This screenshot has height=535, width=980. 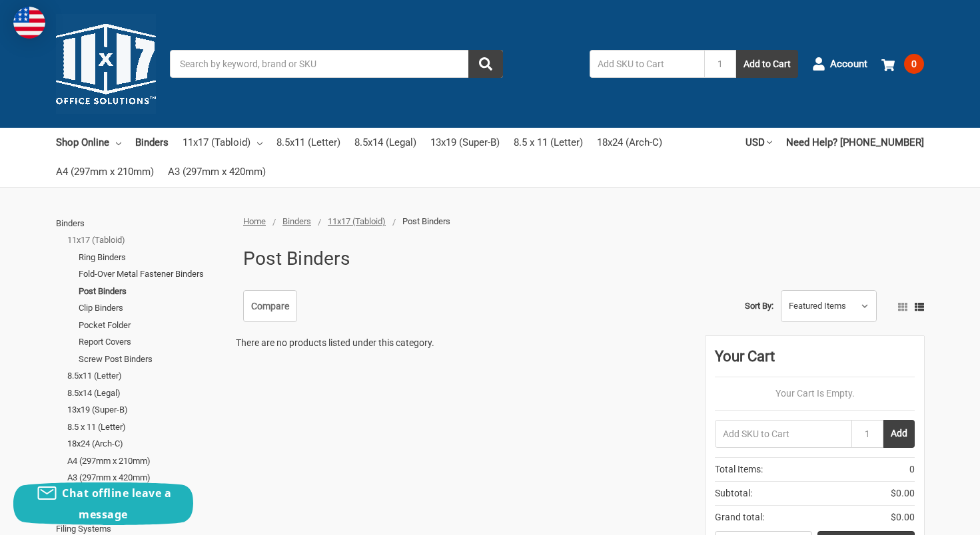 What do you see at coordinates (153, 308) in the screenshot?
I see `a: Clip Binders` at bounding box center [153, 308].